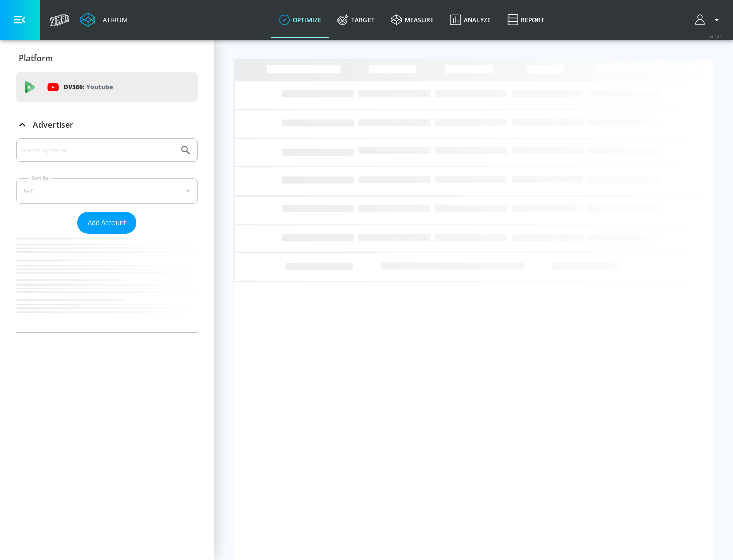 The height and width of the screenshot is (560, 733). What do you see at coordinates (526, 20) in the screenshot?
I see `a: Report` at bounding box center [526, 20].